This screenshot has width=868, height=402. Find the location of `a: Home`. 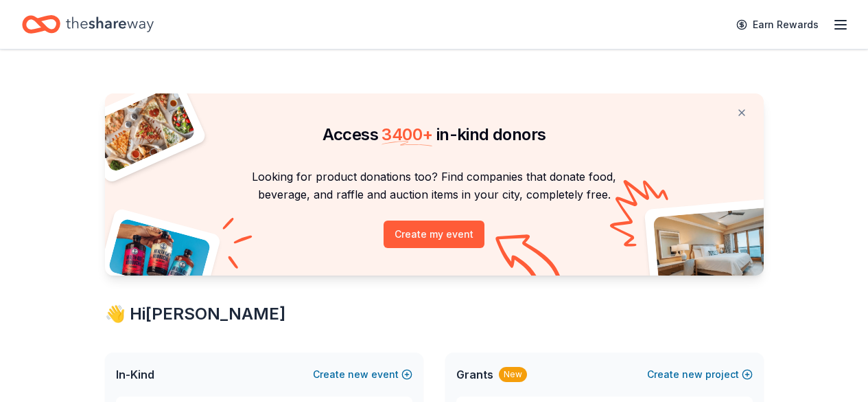

a: Home is located at coordinates (88, 24).